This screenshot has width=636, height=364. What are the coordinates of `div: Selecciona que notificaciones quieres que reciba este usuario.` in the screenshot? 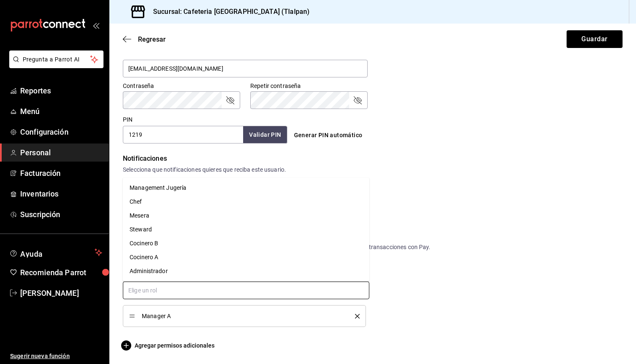 It's located at (373, 169).